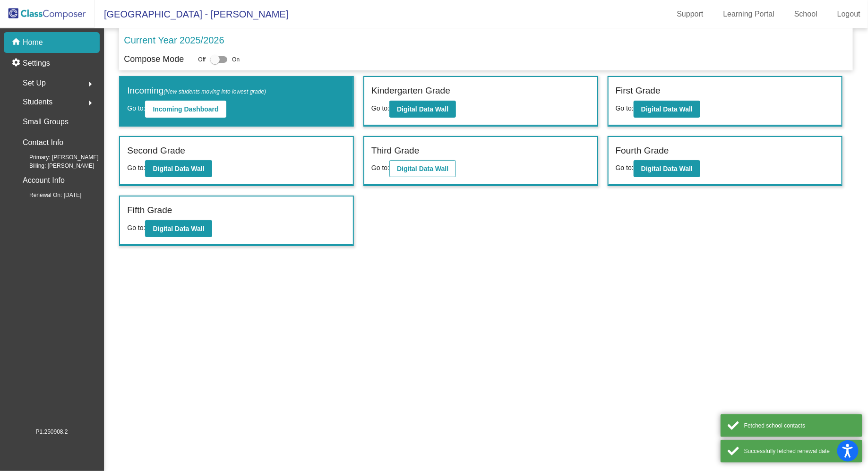 The width and height of the screenshot is (868, 471). What do you see at coordinates (17, 43) in the screenshot?
I see `mat-icon: home` at bounding box center [17, 43].